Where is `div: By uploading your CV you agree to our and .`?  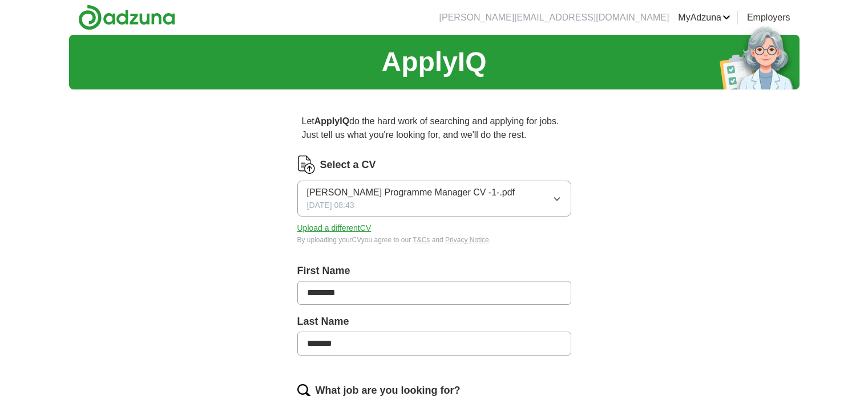 div: By uploading your CV you agree to our and . is located at coordinates (434, 240).